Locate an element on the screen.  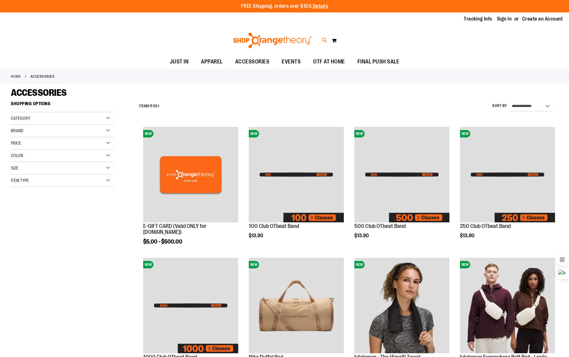
a: 500 Club OTbeat Band is located at coordinates (380, 226).